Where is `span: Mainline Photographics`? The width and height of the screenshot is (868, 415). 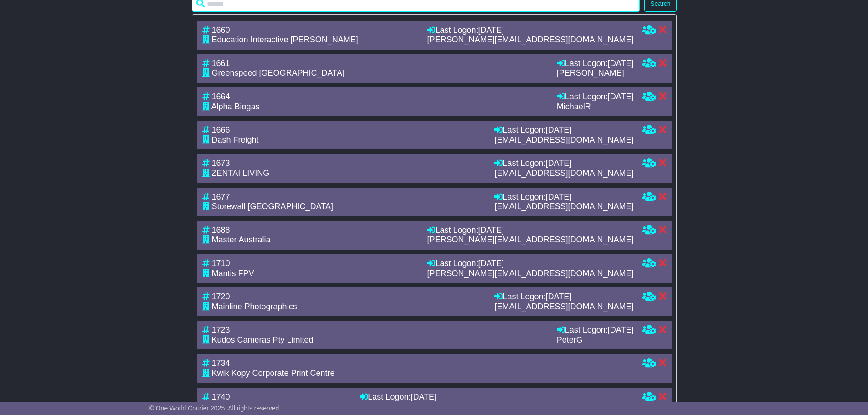 span: Mainline Photographics is located at coordinates (254, 307).